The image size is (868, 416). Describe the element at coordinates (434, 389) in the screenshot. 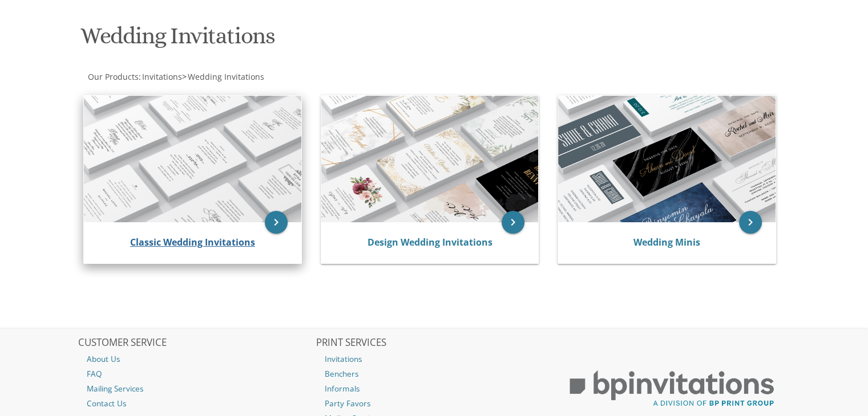

I see `a: Informals` at that location.